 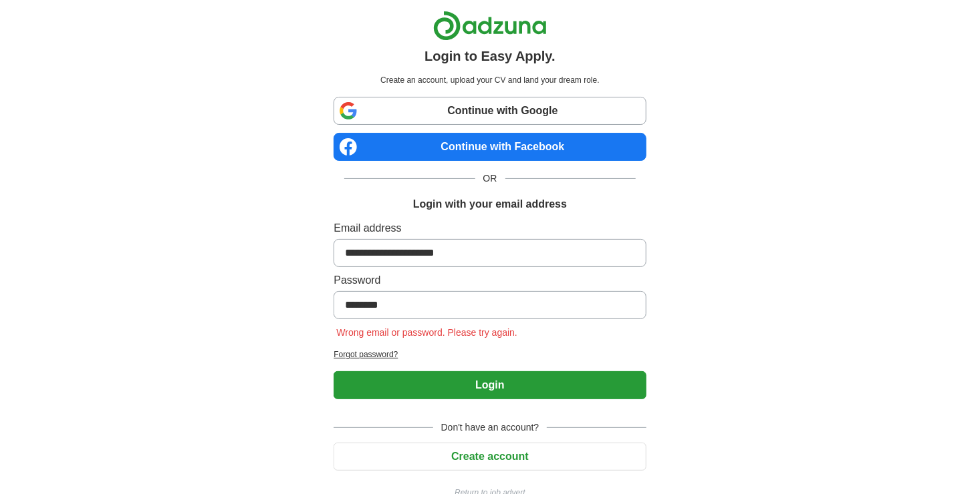 What do you see at coordinates (490, 354) in the screenshot?
I see `a: Forgot password?` at bounding box center [490, 354].